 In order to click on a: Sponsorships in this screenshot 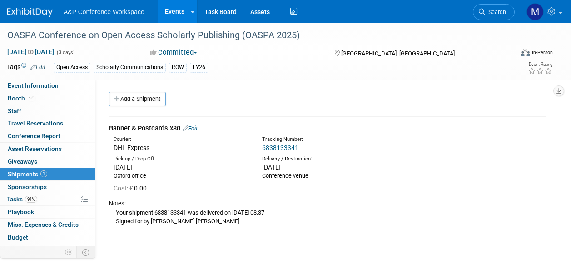, I will do `click(48, 187)`.